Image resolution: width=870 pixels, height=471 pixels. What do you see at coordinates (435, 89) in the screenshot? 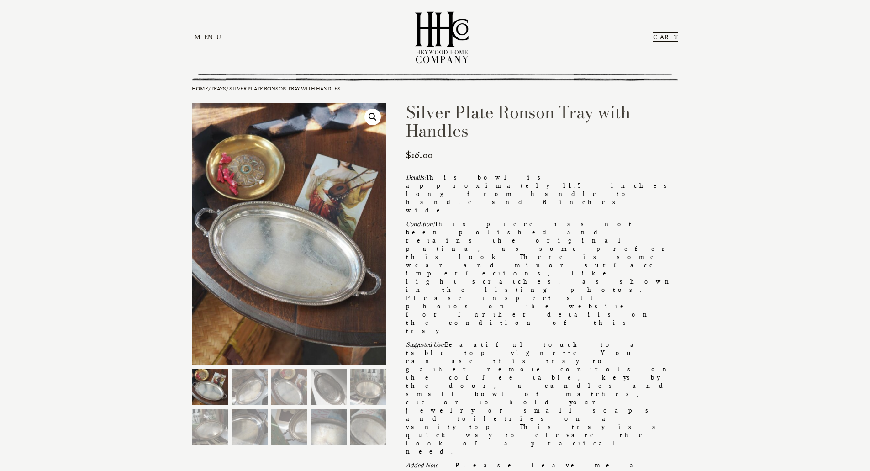
I see `nav: Breadcrumb` at bounding box center [435, 89].